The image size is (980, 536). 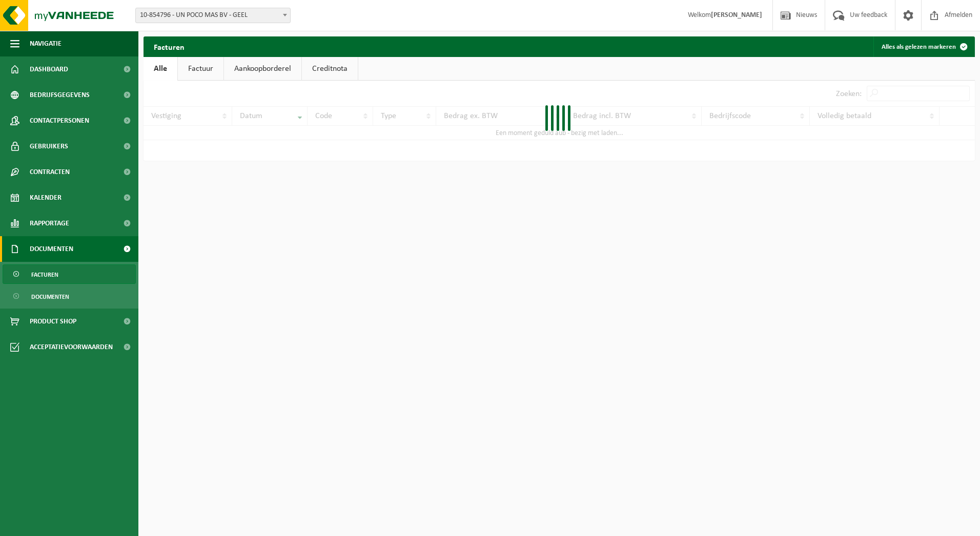 I want to click on span: Dashboard, so click(x=49, y=70).